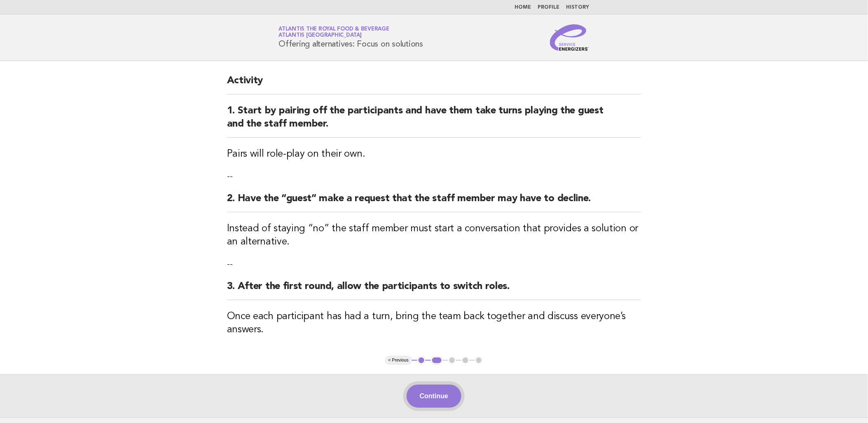 This screenshot has width=868, height=423. What do you see at coordinates (570, 37) in the screenshot?
I see `img: Service Energizers` at bounding box center [570, 37].